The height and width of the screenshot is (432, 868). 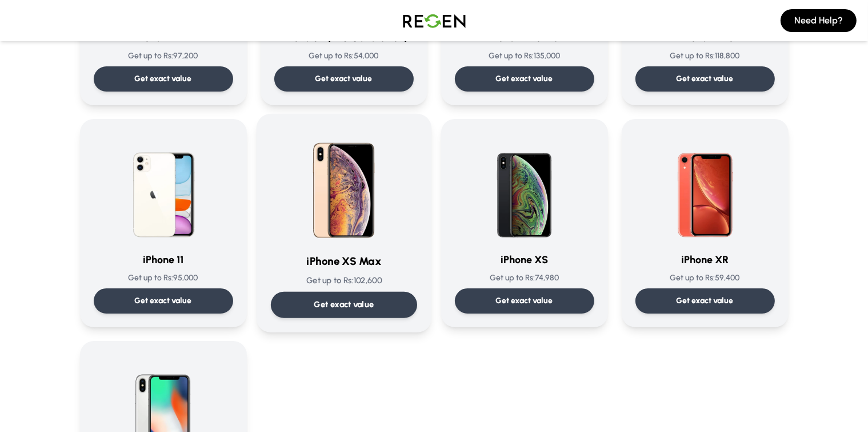 I want to click on p: Get up to Rs: 97,200, so click(x=164, y=56).